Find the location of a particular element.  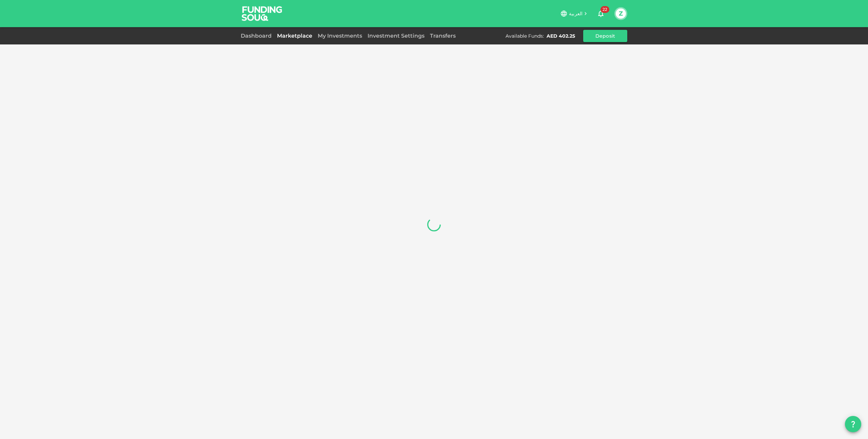

span: العربية is located at coordinates (575, 13).